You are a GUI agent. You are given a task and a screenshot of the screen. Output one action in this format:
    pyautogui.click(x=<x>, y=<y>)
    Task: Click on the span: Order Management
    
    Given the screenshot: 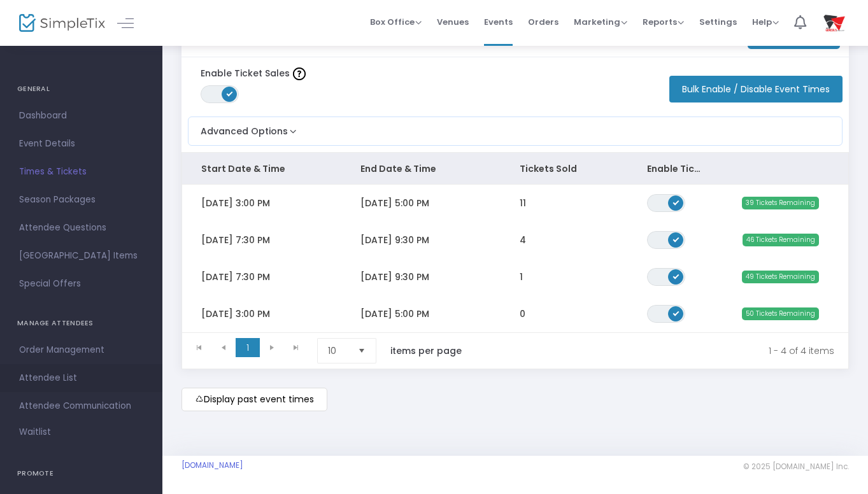 What is the action you would take?
    pyautogui.click(x=81, y=350)
    